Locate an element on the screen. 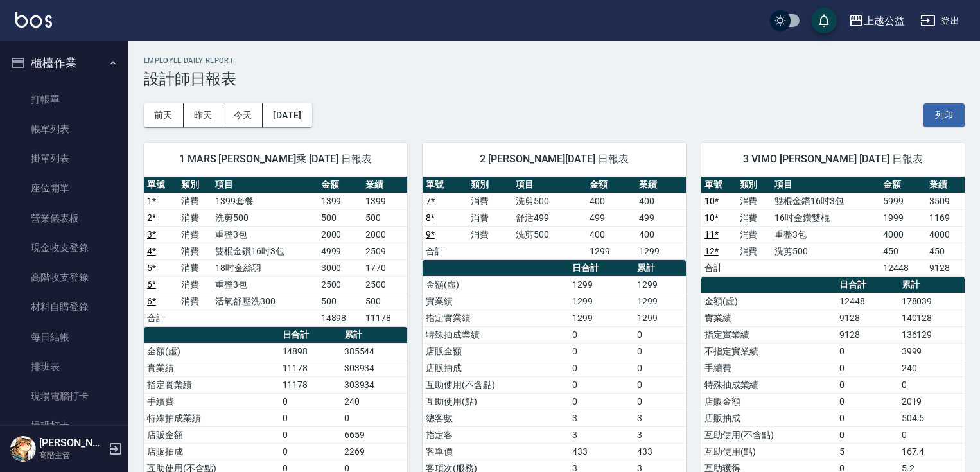  a: 座位開單 is located at coordinates (64, 188).